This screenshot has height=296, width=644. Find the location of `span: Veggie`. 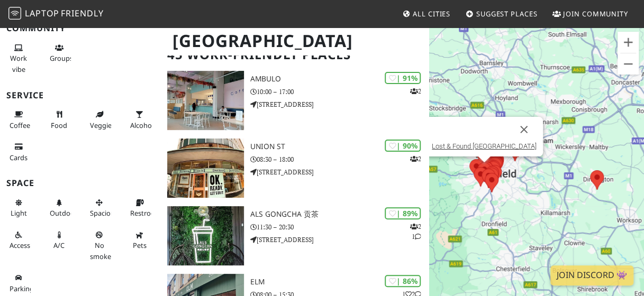

span: Veggie is located at coordinates (100, 125).